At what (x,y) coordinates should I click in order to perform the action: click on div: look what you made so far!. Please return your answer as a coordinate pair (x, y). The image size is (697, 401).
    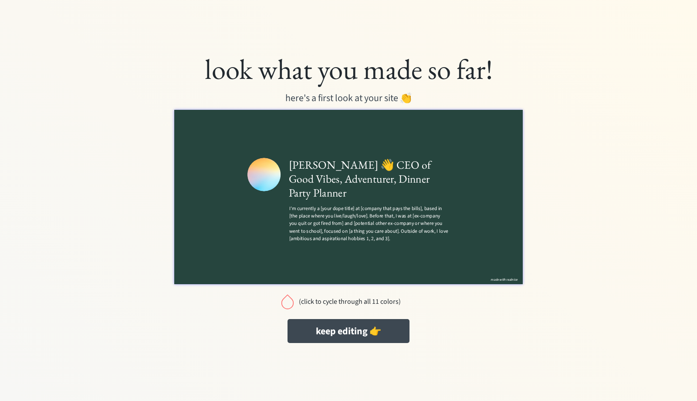
    Looking at the image, I should click on (348, 69).